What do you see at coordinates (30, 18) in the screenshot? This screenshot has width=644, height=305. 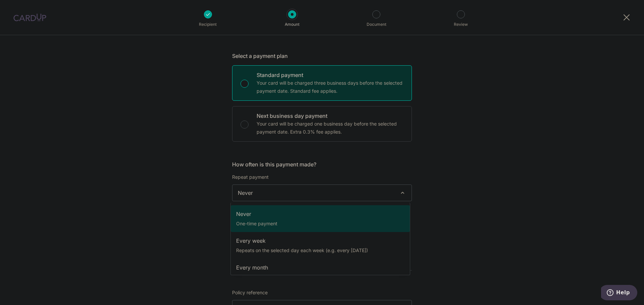 I see `img: CardUp` at bounding box center [30, 18].